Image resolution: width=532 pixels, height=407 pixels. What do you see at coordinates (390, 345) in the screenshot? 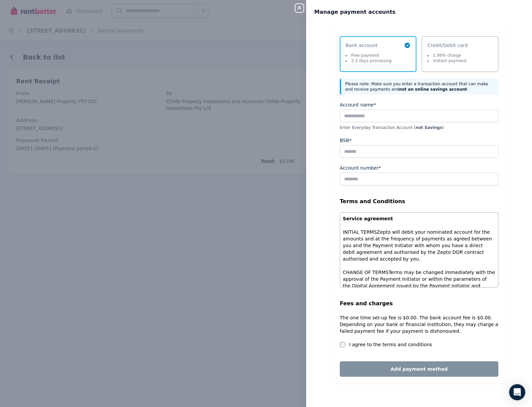
I see `label: I agree to the terms and conditions` at bounding box center [390, 345].